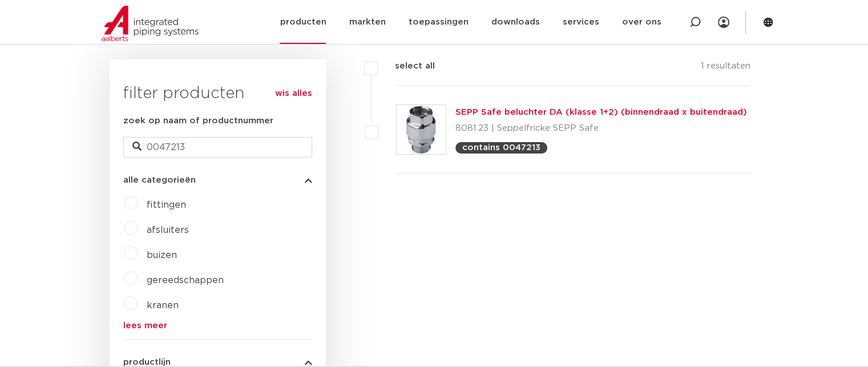  Describe the element at coordinates (406, 66) in the screenshot. I see `label: select all` at that location.